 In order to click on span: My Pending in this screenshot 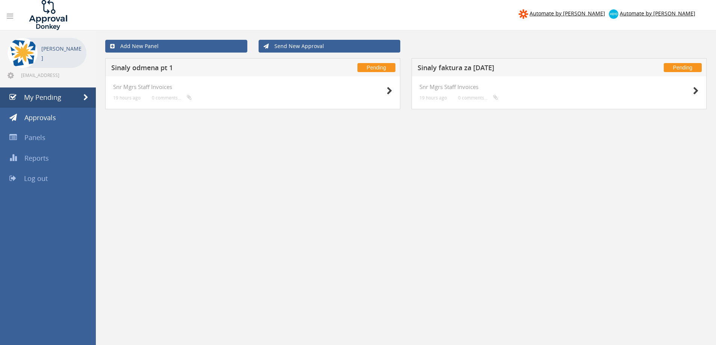, I will do `click(42, 97)`.